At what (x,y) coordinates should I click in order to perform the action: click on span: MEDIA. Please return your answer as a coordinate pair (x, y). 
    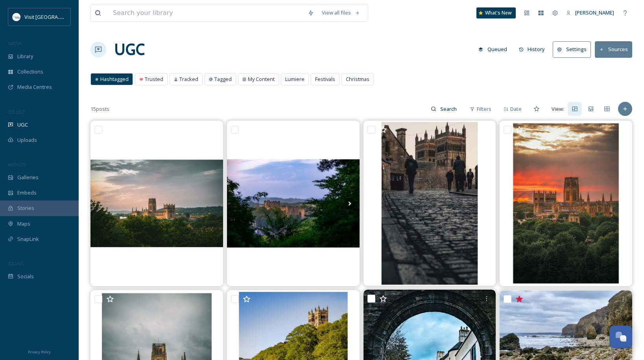
    Looking at the image, I should click on (15, 43).